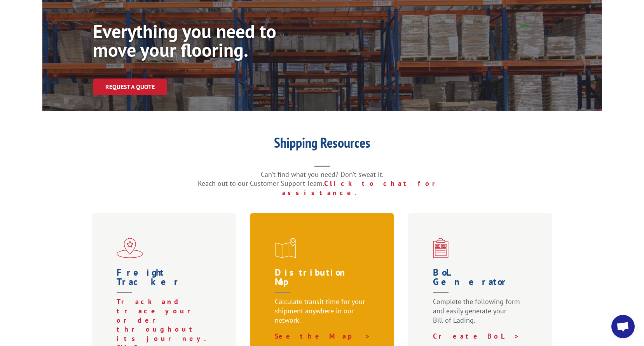 This screenshot has height=346, width=644. Describe the element at coordinates (322, 184) in the screenshot. I see `p: Can’t find what you need? Don’t sweat it. Reach out to our Customer Support Team.` at that location.